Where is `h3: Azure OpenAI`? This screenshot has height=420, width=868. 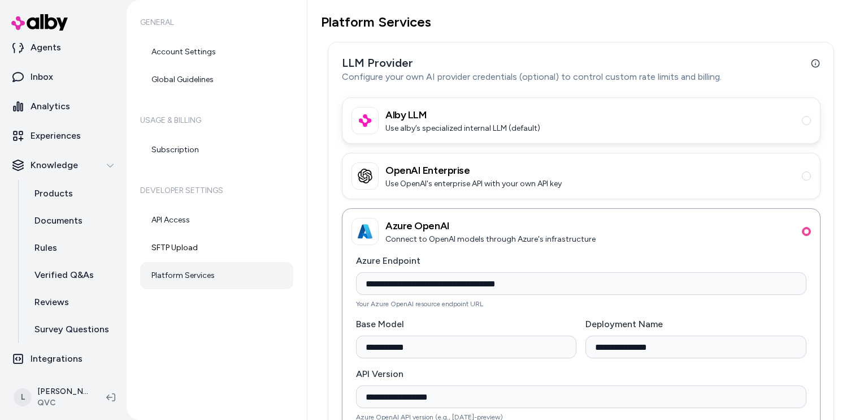
h3: Azure OpenAI is located at coordinates (491, 226).